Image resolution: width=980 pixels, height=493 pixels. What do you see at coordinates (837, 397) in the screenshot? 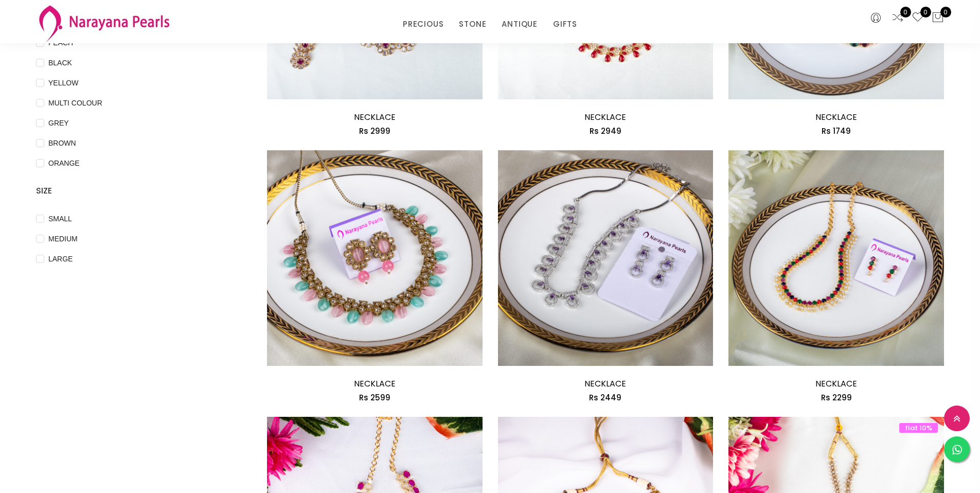
I see `span: Rs 2299` at bounding box center [837, 397].